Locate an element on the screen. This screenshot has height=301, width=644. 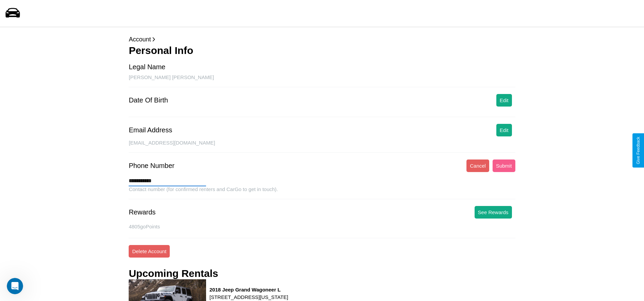
p: 4805 goPoints is located at coordinates (322, 226).